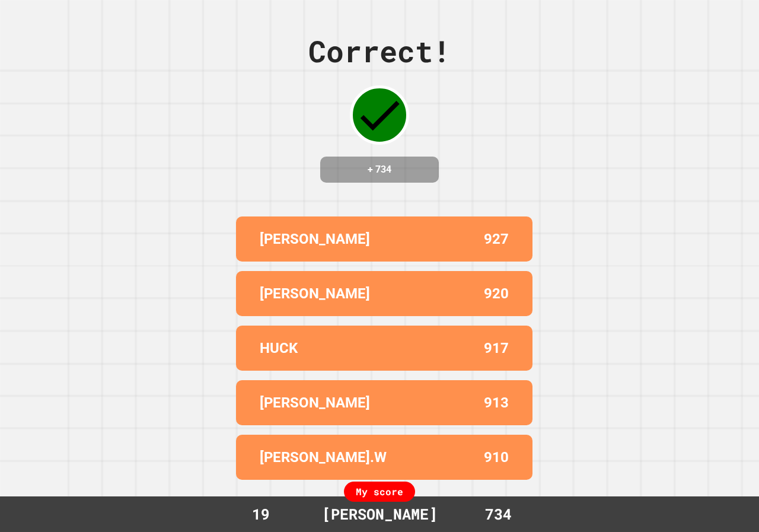  I want to click on p: HUCK, so click(278, 348).